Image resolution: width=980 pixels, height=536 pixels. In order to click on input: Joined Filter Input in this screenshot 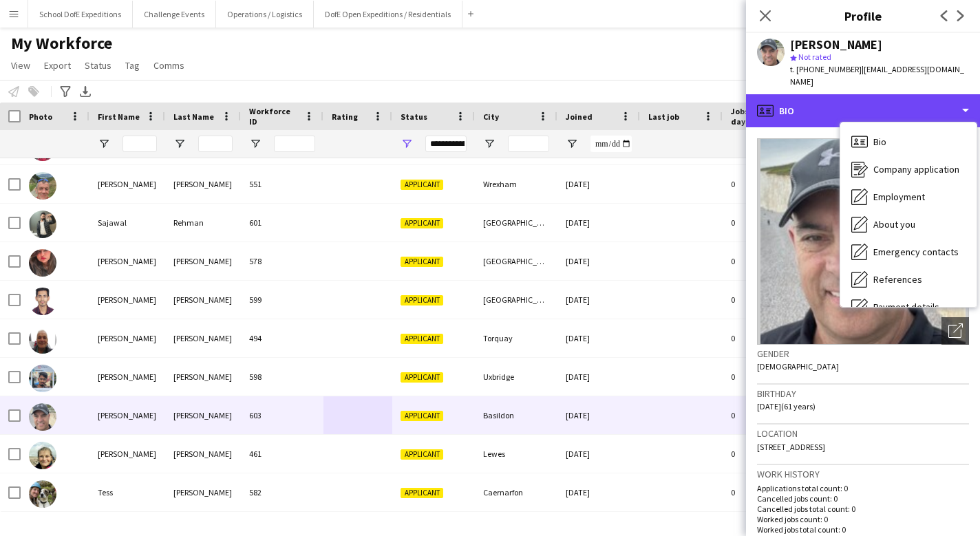, I will do `click(611, 144)`.